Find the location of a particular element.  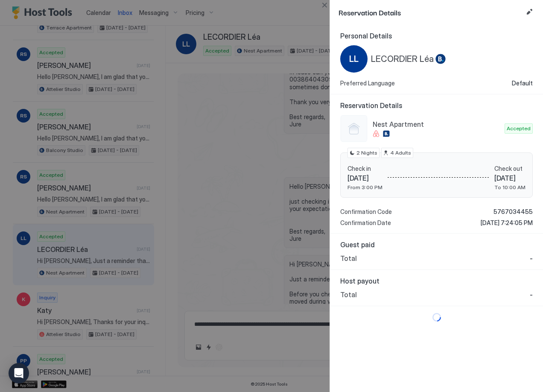

span: Check out is located at coordinates (510, 169).